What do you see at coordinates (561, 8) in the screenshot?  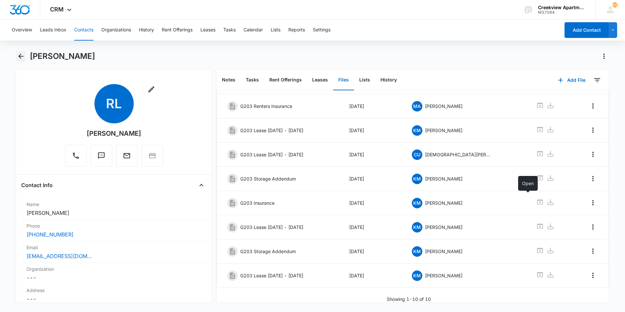 I see `div: account name` at bounding box center [561, 8].